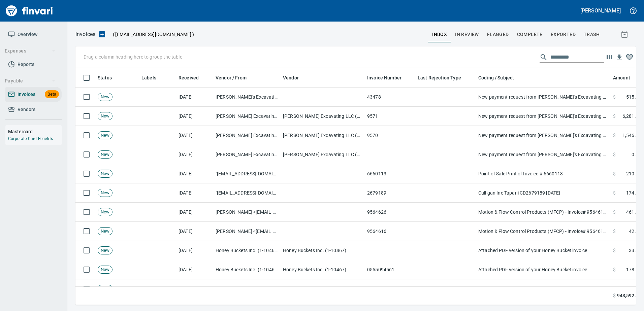  What do you see at coordinates (29, 11) in the screenshot?
I see `img: Finvari` at bounding box center [29, 11].